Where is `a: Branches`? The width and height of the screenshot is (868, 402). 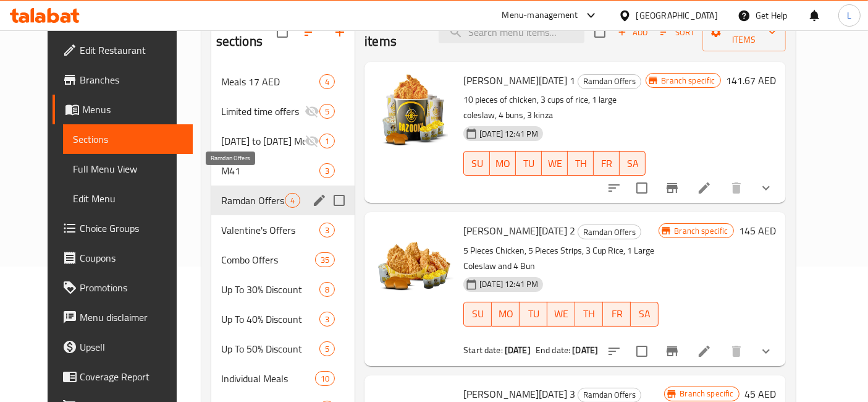 a: Branches is located at coordinates (122, 80).